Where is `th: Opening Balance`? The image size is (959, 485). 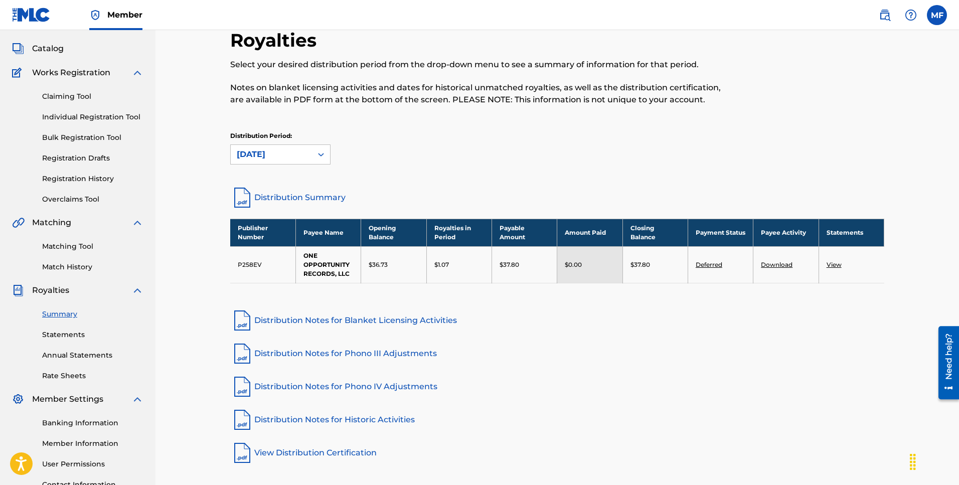 th: Opening Balance is located at coordinates (394, 232).